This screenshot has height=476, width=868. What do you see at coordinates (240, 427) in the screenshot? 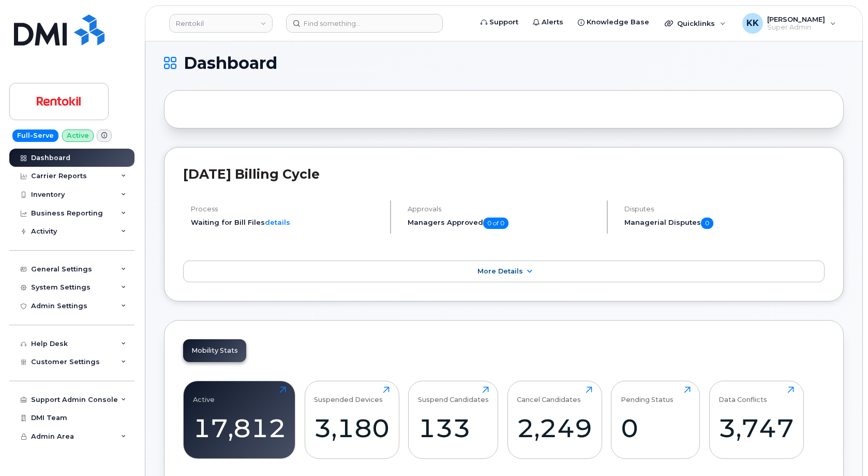
I see `div: 17,812` at bounding box center [240, 427].